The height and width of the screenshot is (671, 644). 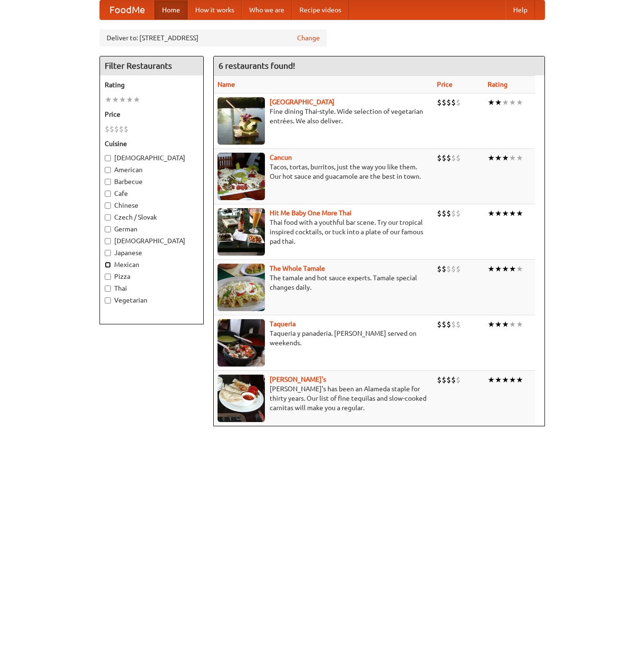 I want to click on input: Cafe, so click(x=107, y=193).